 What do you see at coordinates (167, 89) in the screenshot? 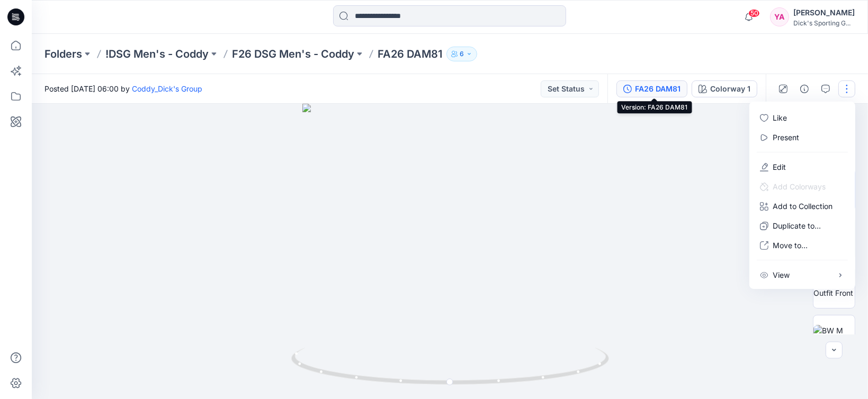
I see `a: Coddy_Dick's Group` at bounding box center [167, 89].